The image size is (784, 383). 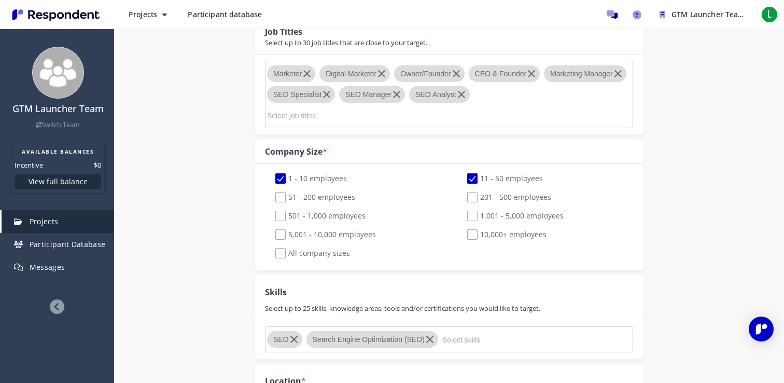 What do you see at coordinates (515, 217) in the screenshot?
I see `span: 1,001 - 5,000 employees` at bounding box center [515, 217].